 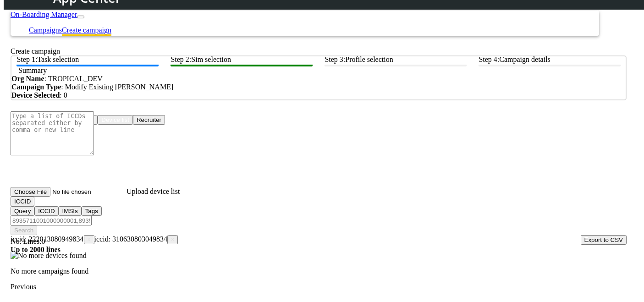 I want to click on button: Query, so click(x=22, y=211).